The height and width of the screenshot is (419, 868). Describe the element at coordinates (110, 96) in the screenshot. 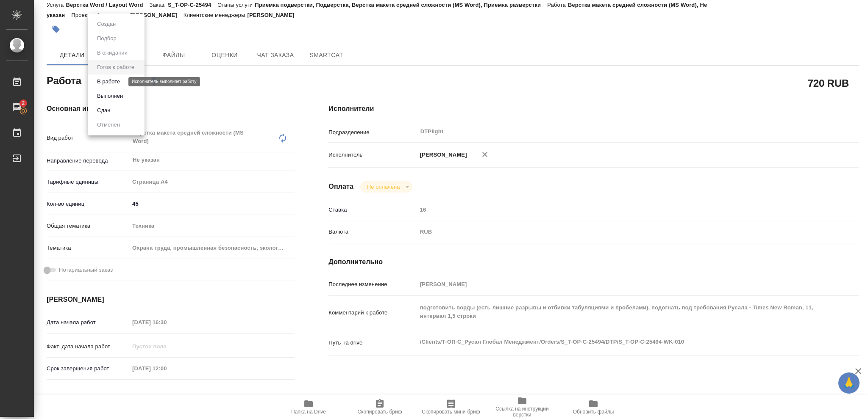

I see `button: Выполнен` at that location.